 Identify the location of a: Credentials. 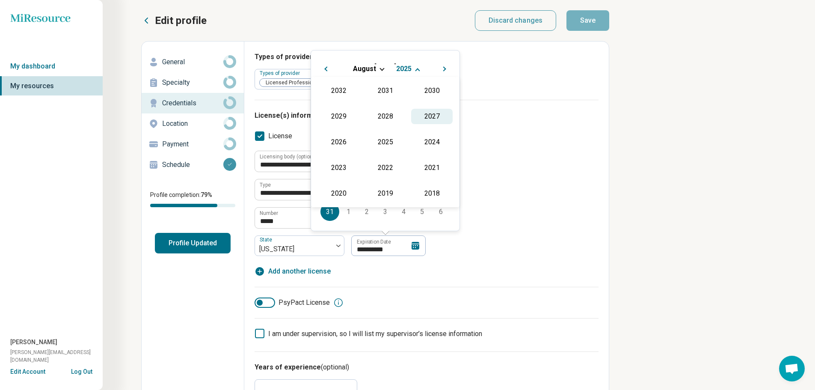
(192, 103).